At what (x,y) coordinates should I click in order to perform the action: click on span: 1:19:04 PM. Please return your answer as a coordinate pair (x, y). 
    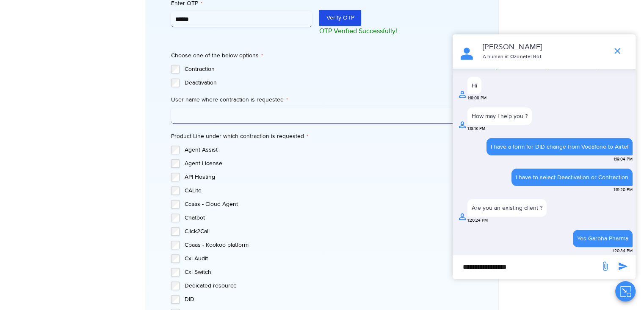
    Looking at the image, I should click on (623, 159).